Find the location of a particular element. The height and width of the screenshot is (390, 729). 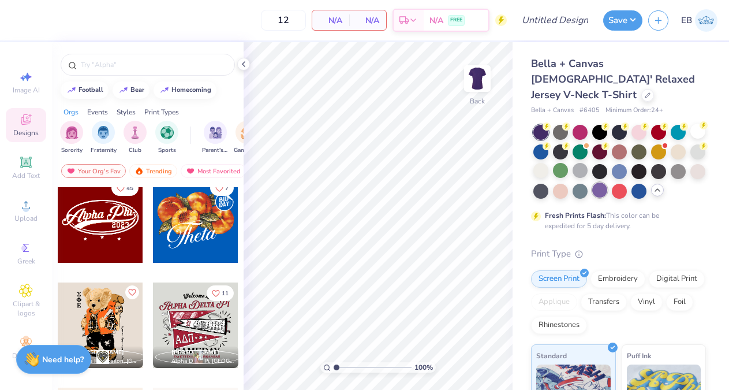

div: Embroidery is located at coordinates (618, 279).